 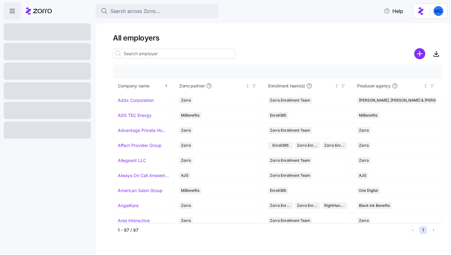 What do you see at coordinates (140, 146) in the screenshot?
I see `a: Affect Provider Group` at bounding box center [140, 146].